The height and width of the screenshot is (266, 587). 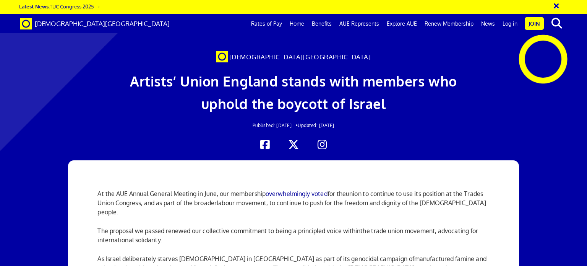 What do you see at coordinates (288, 235) in the screenshot?
I see `span: the trade union movement, advocating for international solidarity.` at bounding box center [288, 235].